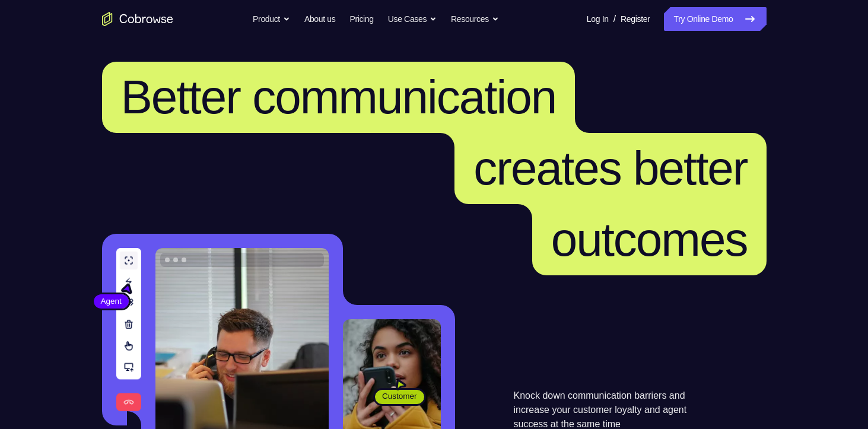 The height and width of the screenshot is (429, 868). I want to click on a: Go to the home page, so click(138, 19).